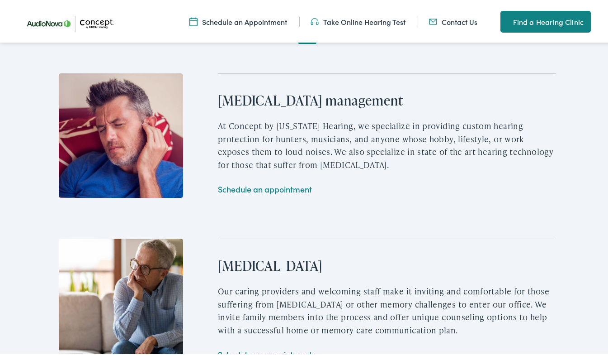  What do you see at coordinates (121, 133) in the screenshot?
I see `img: A main on a red sofa in his Iowa home is experiencing extreme ear pain from tinnitus symptoms.` at bounding box center [121, 133].